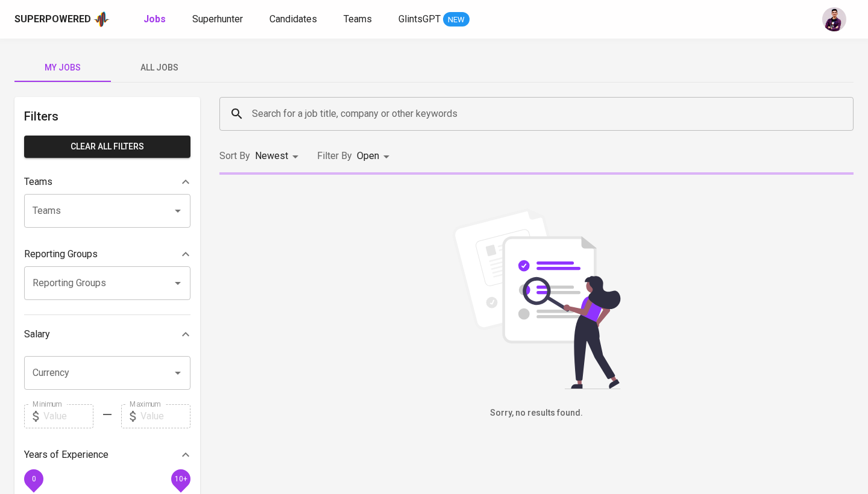 The width and height of the screenshot is (868, 494). I want to click on p: Years of Experience, so click(66, 455).